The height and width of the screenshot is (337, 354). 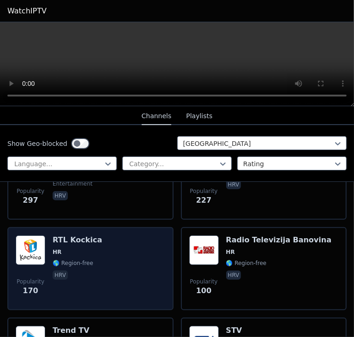 What do you see at coordinates (37, 144) in the screenshot?
I see `label: Show Geo-blocked` at bounding box center [37, 144].